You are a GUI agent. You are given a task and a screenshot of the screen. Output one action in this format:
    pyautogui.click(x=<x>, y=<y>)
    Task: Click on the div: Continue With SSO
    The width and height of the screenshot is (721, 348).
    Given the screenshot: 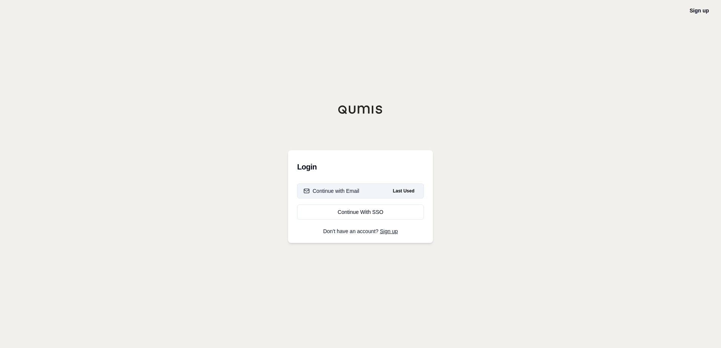 What is the action you would take?
    pyautogui.click(x=360, y=212)
    